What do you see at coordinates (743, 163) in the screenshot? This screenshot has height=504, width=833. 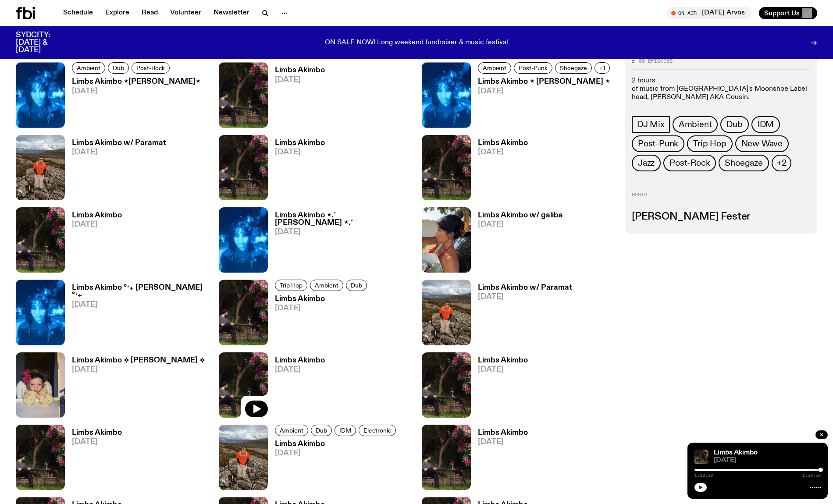 I see `a: Shoegaze` at bounding box center [743, 163].